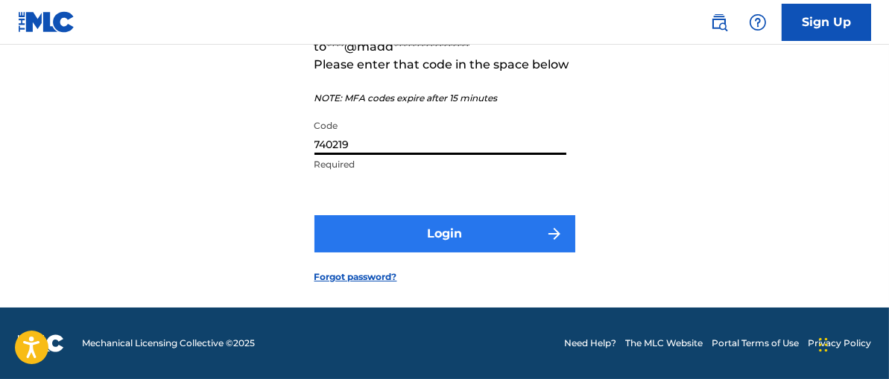 This screenshot has width=889, height=379. What do you see at coordinates (719, 22) in the screenshot?
I see `a: Public Search` at bounding box center [719, 22].